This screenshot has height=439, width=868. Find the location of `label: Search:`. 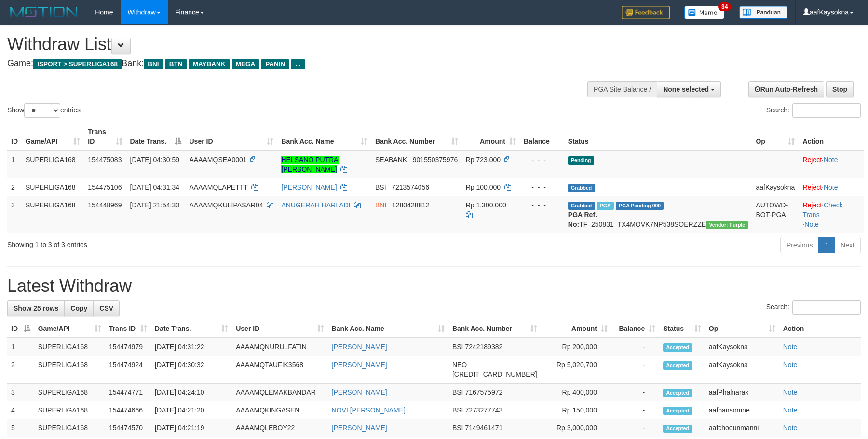

label: Search: is located at coordinates (814, 111).